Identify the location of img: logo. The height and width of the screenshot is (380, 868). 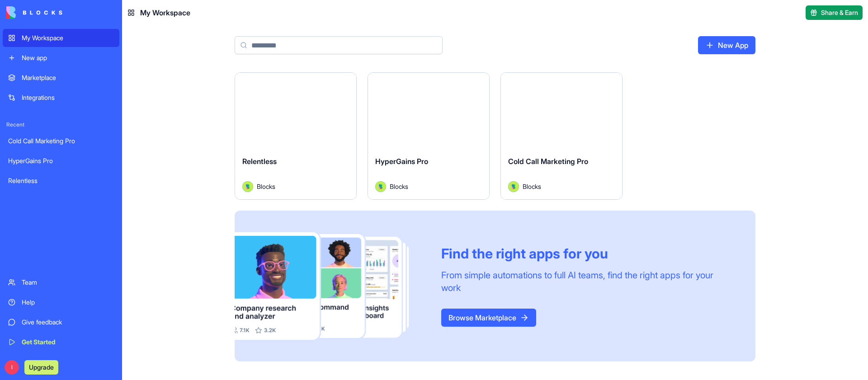
(34, 13).